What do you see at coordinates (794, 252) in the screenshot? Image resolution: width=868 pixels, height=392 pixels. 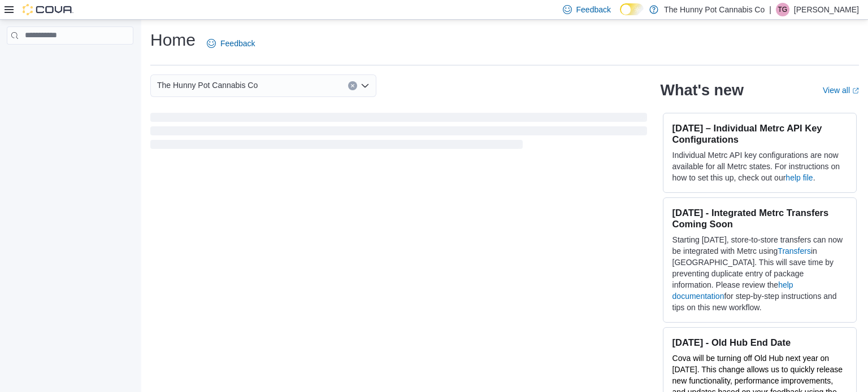 I see `a: Transfers` at bounding box center [794, 252].